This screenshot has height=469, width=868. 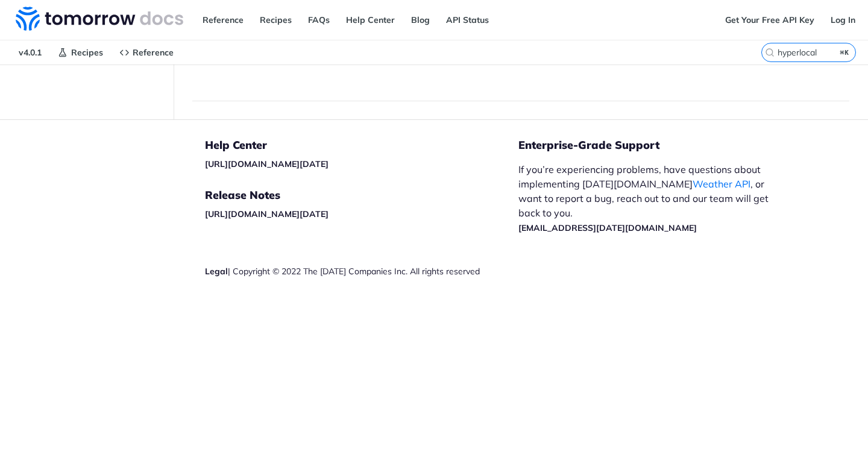 I want to click on img: Tomorrow.io Weather API Docs, so click(x=99, y=19).